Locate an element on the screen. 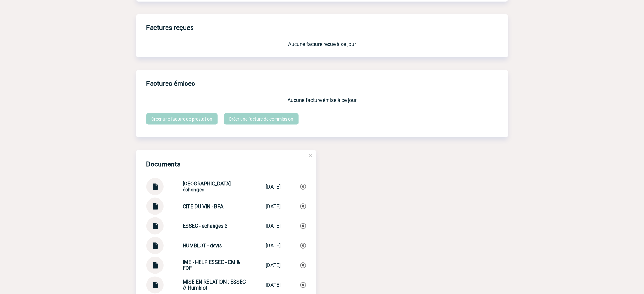  p: Aucune facture émise à ce jour is located at coordinates (322, 100).